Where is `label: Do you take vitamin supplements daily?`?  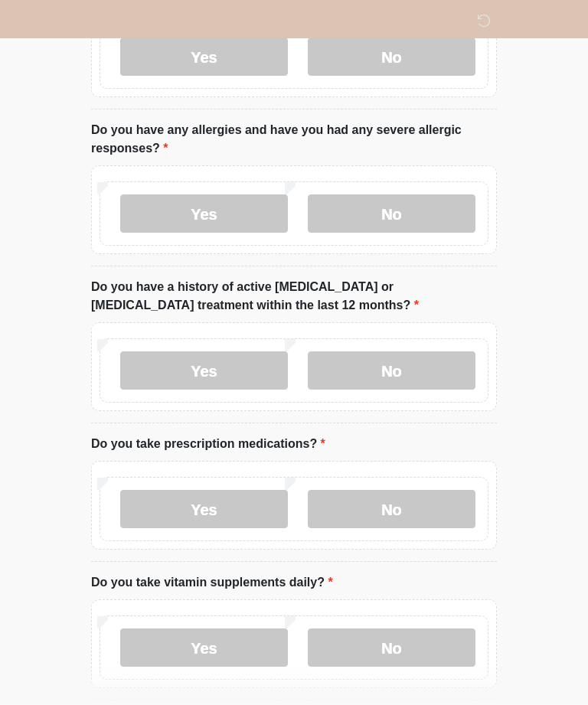
label: Do you take vitamin supplements daily? is located at coordinates (212, 583).